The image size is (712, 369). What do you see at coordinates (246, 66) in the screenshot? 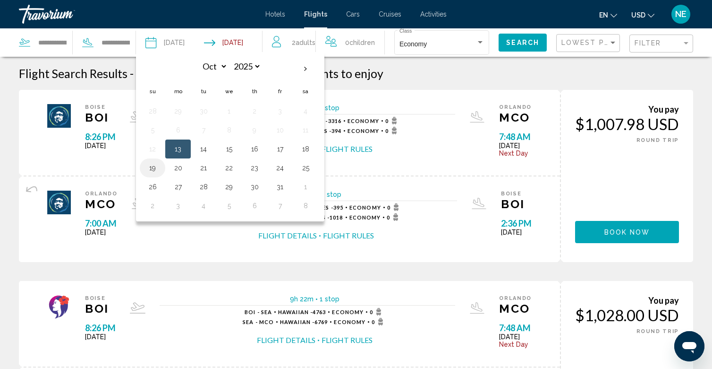
I see `select: Select year` at bounding box center [246, 66].